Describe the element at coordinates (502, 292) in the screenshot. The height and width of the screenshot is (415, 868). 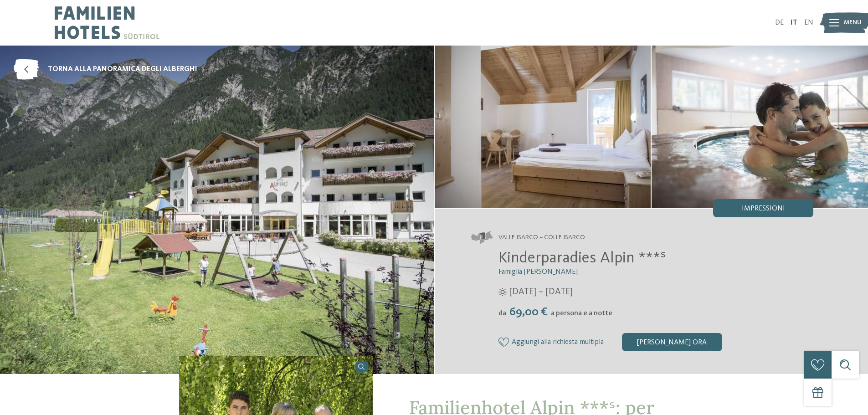
I see `i: Orari d'apertura estate` at that location.